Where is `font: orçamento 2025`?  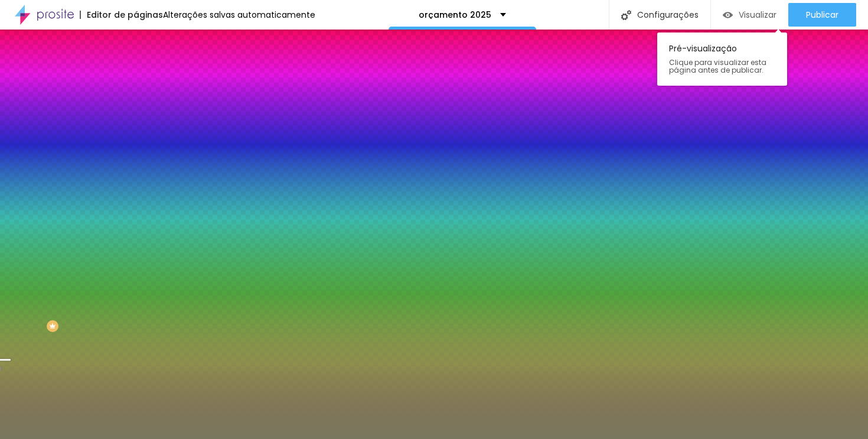
font: orçamento 2025 is located at coordinates (455, 15).